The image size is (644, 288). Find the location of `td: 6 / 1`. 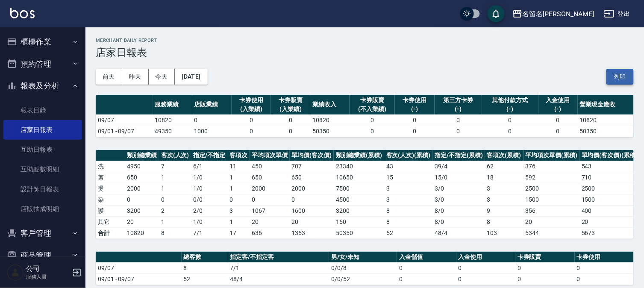

td: 6 / 1 is located at coordinates (209, 166).